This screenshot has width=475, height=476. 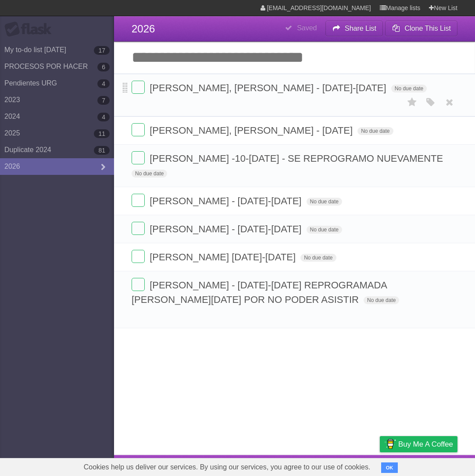 What do you see at coordinates (310, 465) in the screenshot?
I see `a: Developers` at bounding box center [310, 465].